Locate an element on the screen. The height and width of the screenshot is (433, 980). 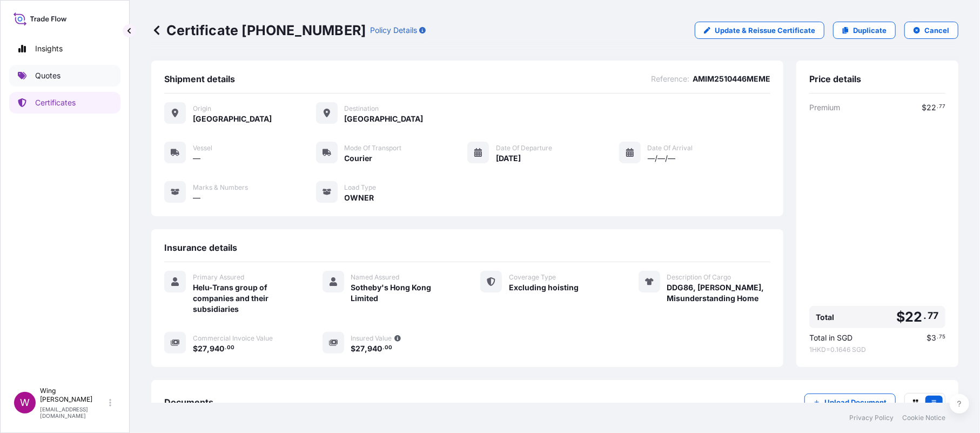
span: Courier is located at coordinates (359, 159).